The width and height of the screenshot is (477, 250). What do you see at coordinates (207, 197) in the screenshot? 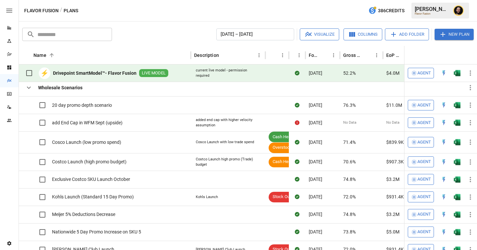
I see `div: Kohls Launch` at bounding box center [207, 197].